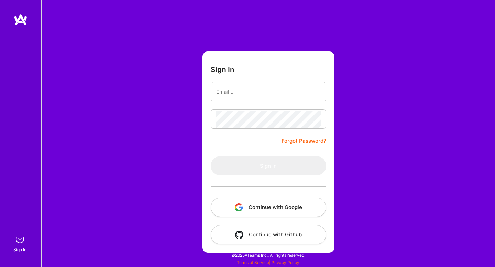  Describe the element at coordinates (222, 69) in the screenshot. I see `h3: Sign In` at that location.